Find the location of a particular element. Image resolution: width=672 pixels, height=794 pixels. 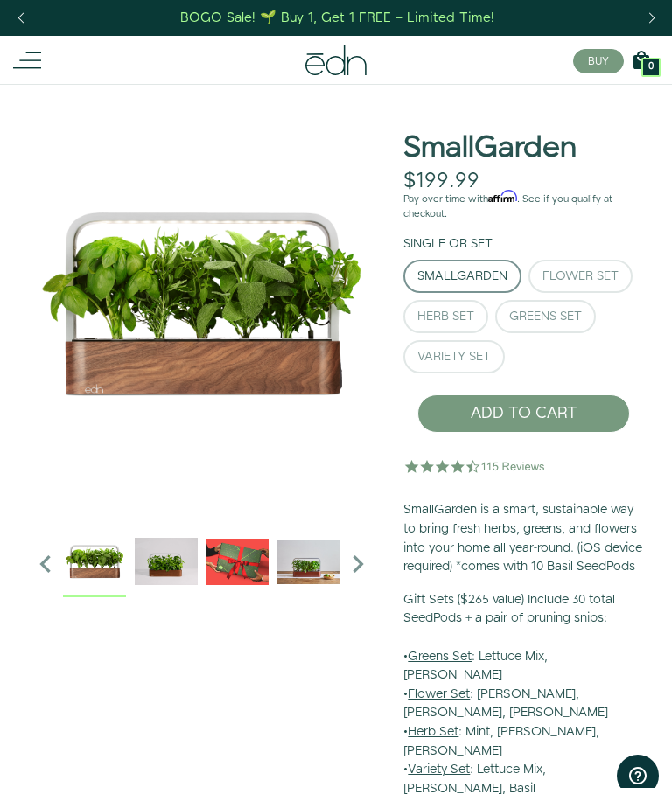

div: 3 / 6 is located at coordinates (238, 563).